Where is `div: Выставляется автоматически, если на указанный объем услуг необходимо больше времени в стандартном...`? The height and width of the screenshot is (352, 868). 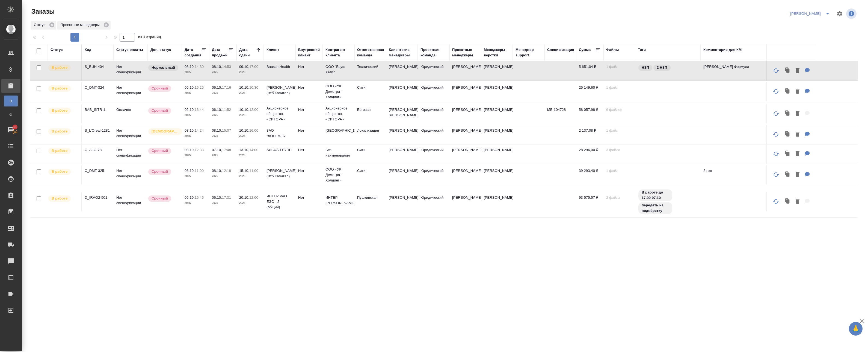 div: Выставляется автоматически, если на указанный объем услуг необходимо больше времени в стандартном... is located at coordinates (163, 172).